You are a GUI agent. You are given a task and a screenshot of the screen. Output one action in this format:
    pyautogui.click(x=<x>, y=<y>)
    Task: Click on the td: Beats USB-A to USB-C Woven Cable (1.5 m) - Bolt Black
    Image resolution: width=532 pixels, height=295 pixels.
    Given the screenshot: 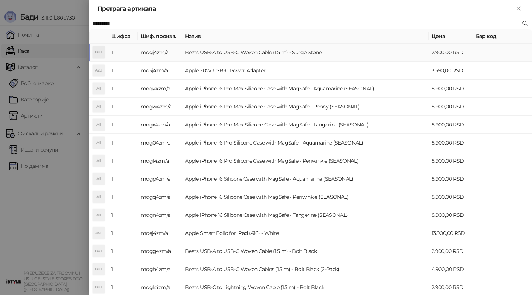 What is the action you would take?
    pyautogui.click(x=305, y=252)
    